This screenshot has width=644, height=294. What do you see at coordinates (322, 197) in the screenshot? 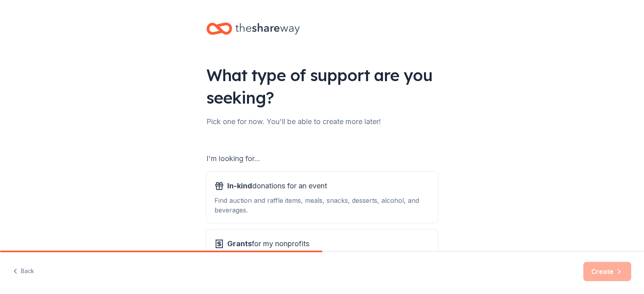
I see `button: In-kinddonations for an eventFind auction and raffle items, meals, snacks, desserts, alcohol, and...` at bounding box center [322, 197].